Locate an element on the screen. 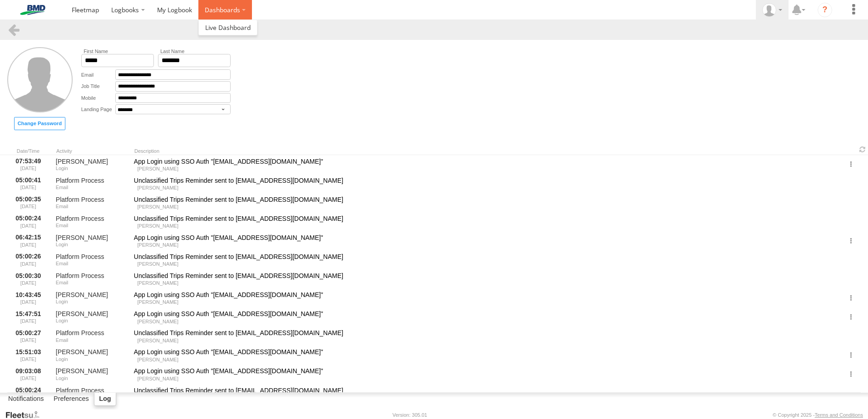  label: Mobile is located at coordinates (98, 98).